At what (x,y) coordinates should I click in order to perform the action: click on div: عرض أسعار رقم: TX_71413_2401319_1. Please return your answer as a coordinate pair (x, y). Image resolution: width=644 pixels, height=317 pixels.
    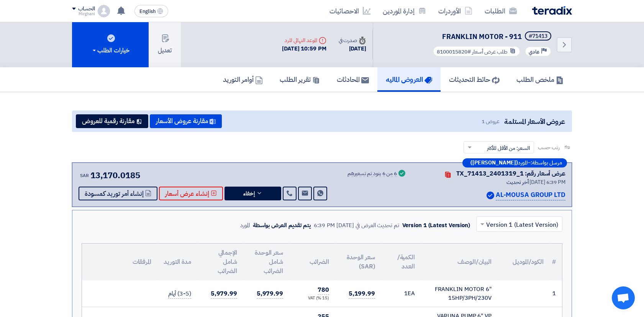
    Looking at the image, I should click on (510, 174).